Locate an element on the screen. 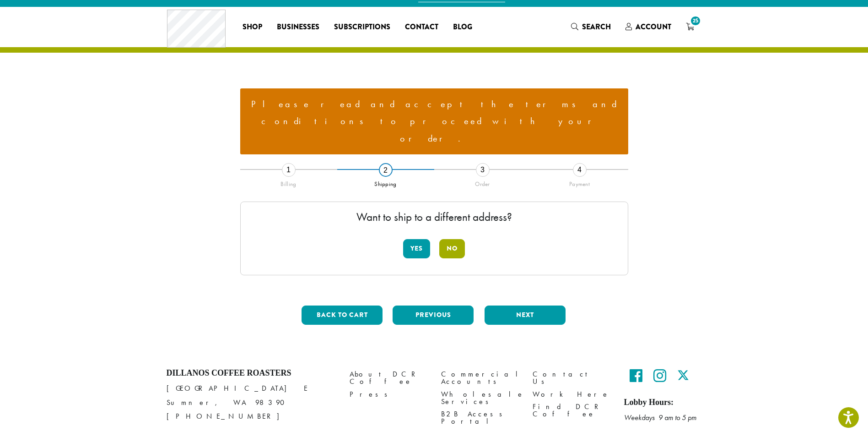 This screenshot has height=437, width=868. a: Search is located at coordinates (590, 26).